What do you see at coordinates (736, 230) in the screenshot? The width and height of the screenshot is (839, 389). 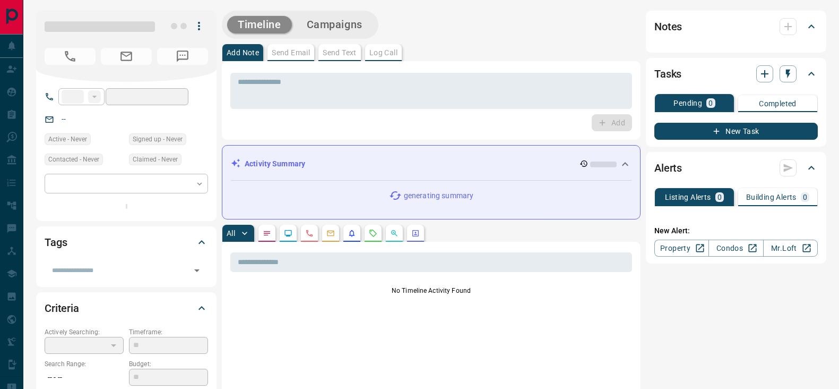 I see `p: New Alert:` at bounding box center [736, 230].